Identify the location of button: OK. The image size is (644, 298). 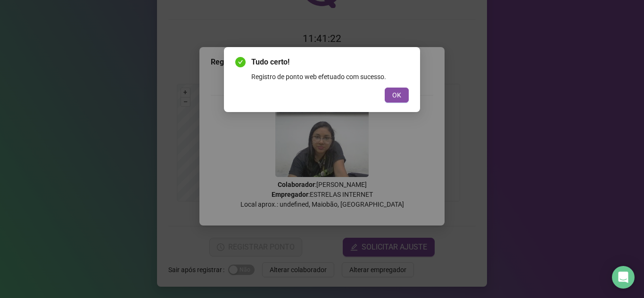
(397, 95).